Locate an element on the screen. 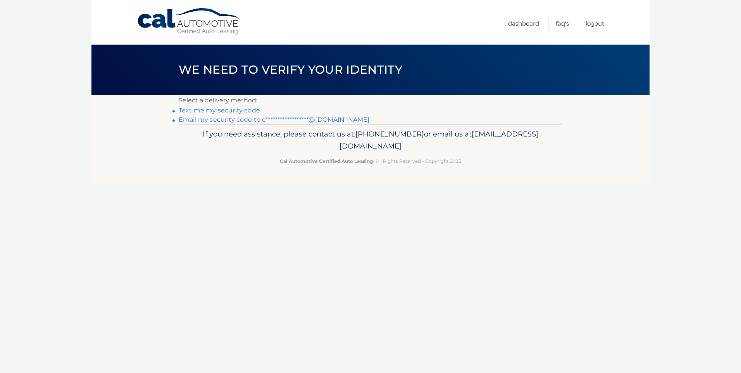  a: Dashboard is located at coordinates (524, 23).